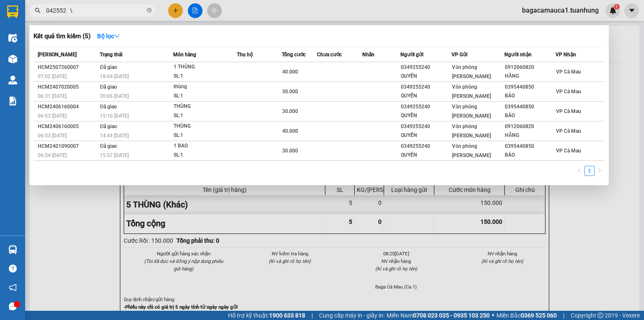 This screenshot has width=644, height=320. I want to click on li: Previous Page, so click(580, 171).